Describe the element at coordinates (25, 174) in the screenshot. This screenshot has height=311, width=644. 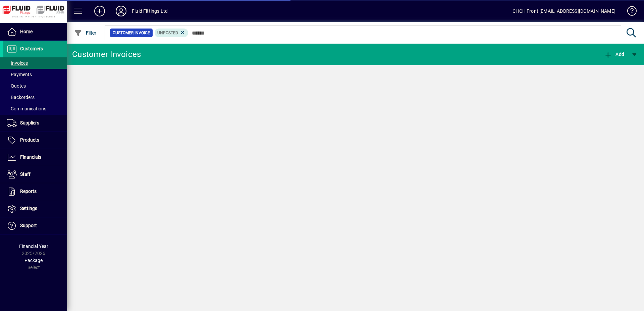
I see `span: Staff` at that location.